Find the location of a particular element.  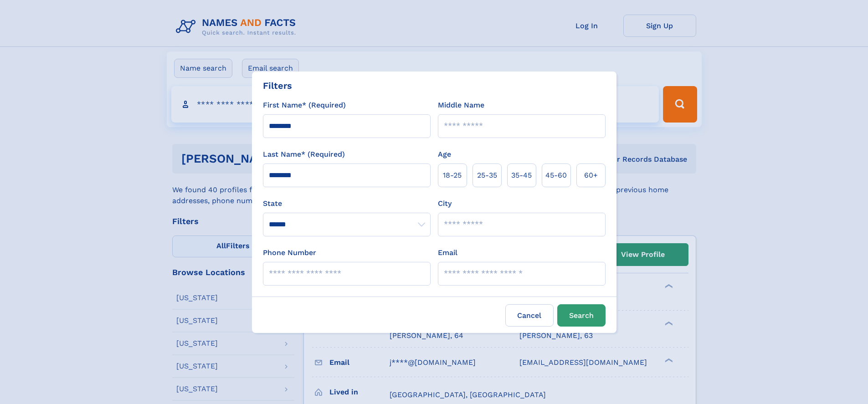

span: 45‑60 is located at coordinates (556, 175).